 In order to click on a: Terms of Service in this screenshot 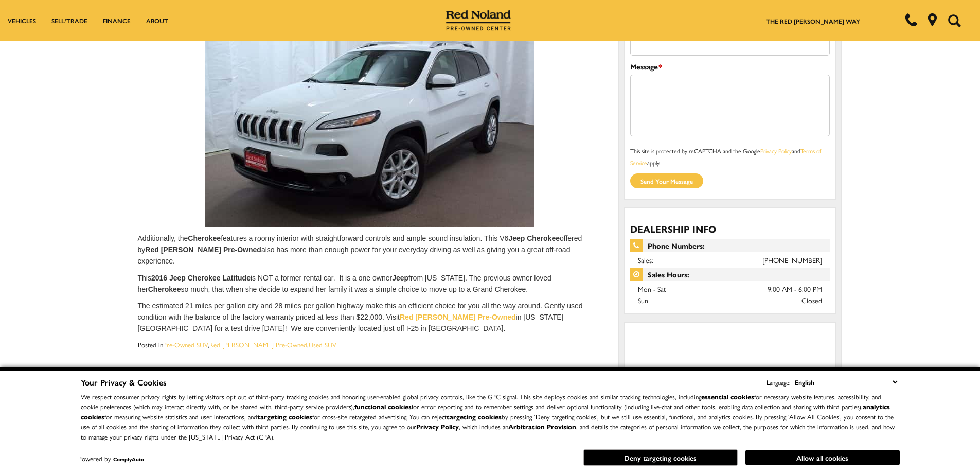, I will do `click(725, 157)`.